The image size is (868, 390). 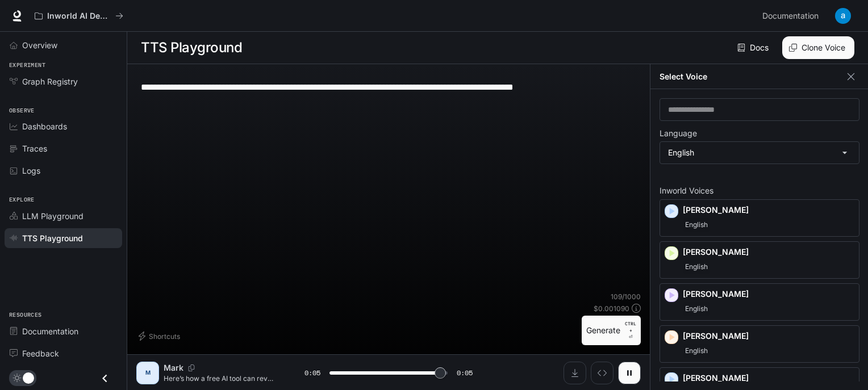 I want to click on button: Copy Voice ID, so click(x=192, y=368).